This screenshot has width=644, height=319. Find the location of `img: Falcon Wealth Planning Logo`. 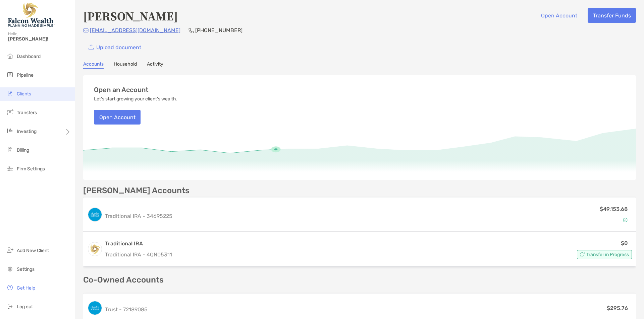

img: Falcon Wealth Planning Logo is located at coordinates (31, 15).